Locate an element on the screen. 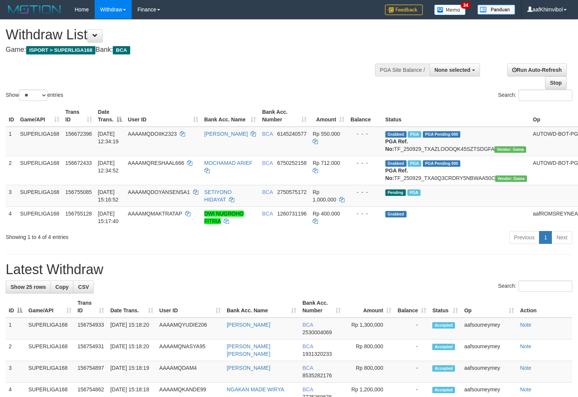 The height and width of the screenshot is (397, 578). span: Copy 8535282176 to clipboard is located at coordinates (317, 376).